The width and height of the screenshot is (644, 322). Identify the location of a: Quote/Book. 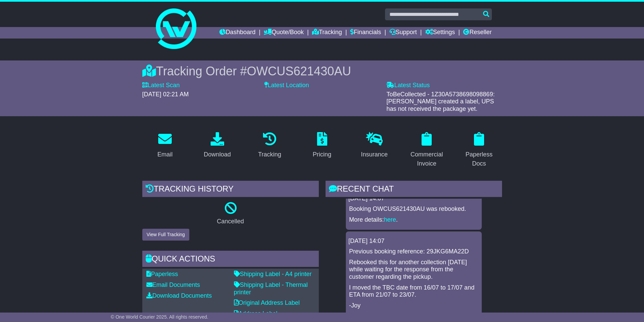
(284, 33).